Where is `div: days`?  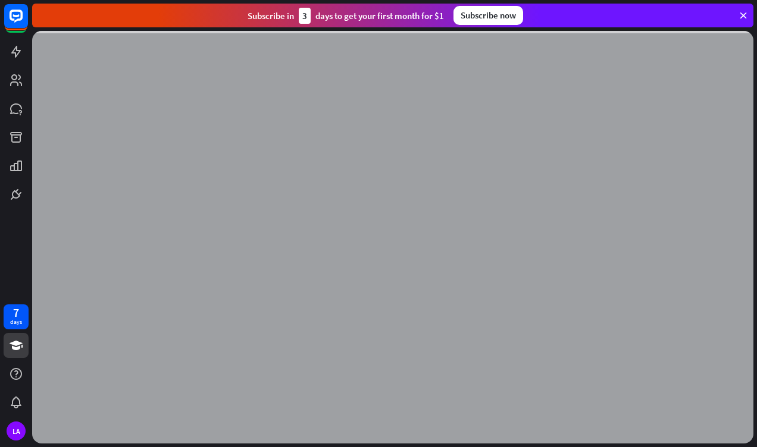 div: days is located at coordinates (16, 322).